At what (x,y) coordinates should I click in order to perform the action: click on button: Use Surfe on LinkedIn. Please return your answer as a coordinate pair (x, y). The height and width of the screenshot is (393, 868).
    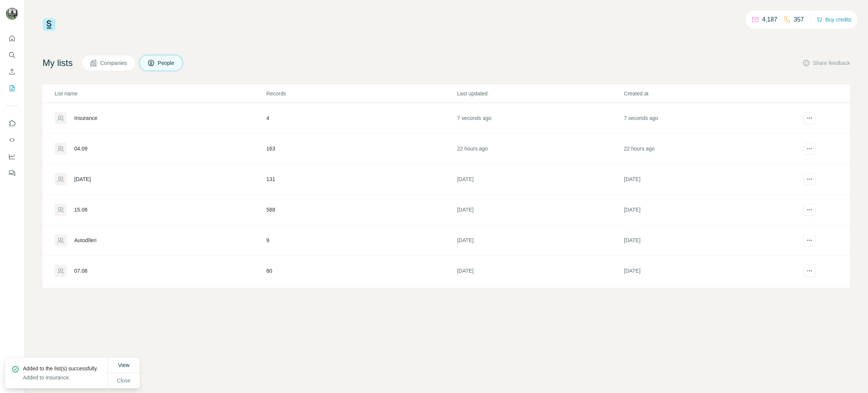
    Looking at the image, I should click on (12, 124).